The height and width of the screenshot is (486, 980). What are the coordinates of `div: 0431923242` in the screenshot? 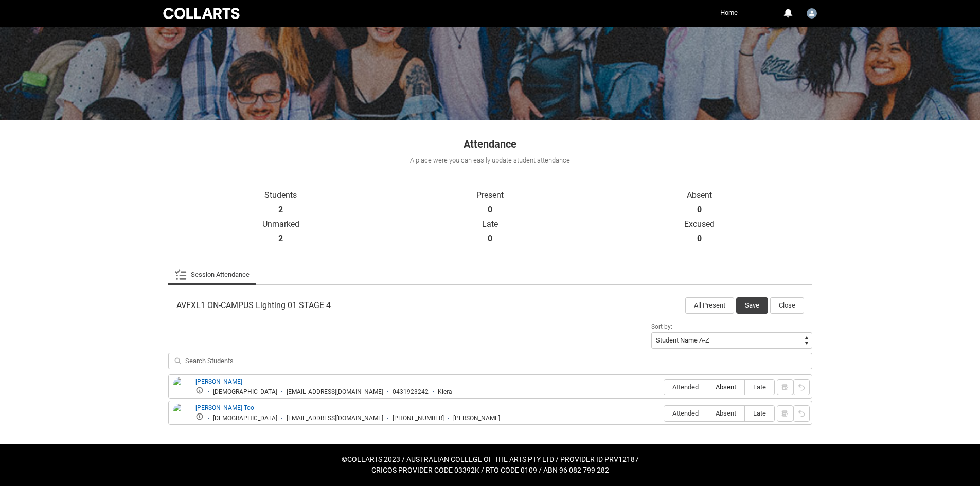 It's located at (411, 392).